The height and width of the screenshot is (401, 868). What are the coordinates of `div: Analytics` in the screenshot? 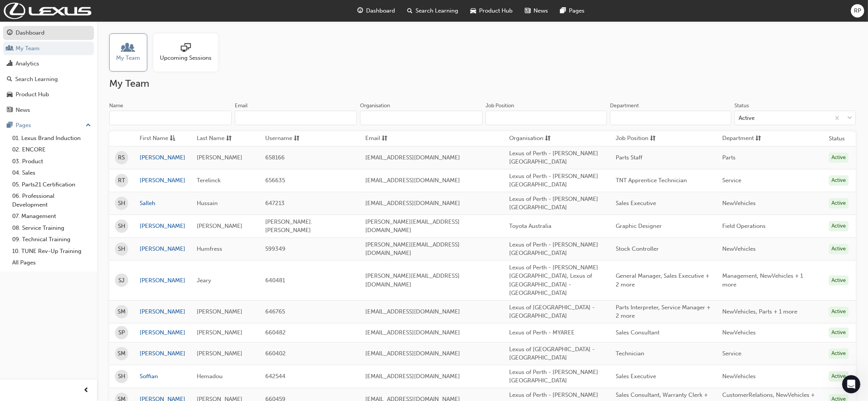 It's located at (27, 64).